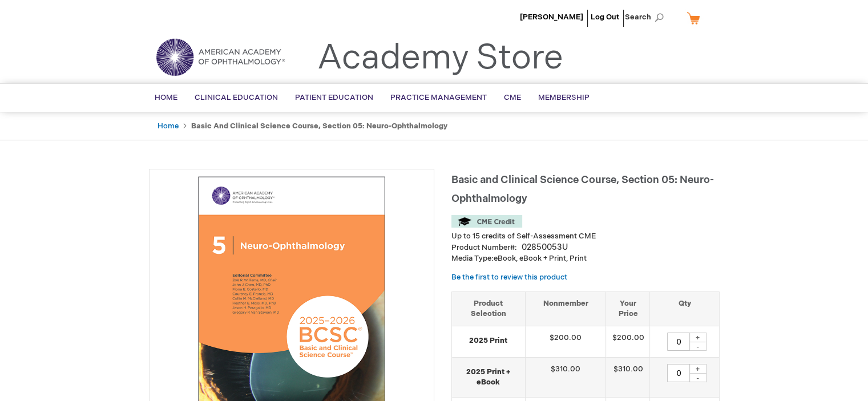 Image resolution: width=868 pixels, height=401 pixels. I want to click on strong: 2025 Print + eBook, so click(489, 377).